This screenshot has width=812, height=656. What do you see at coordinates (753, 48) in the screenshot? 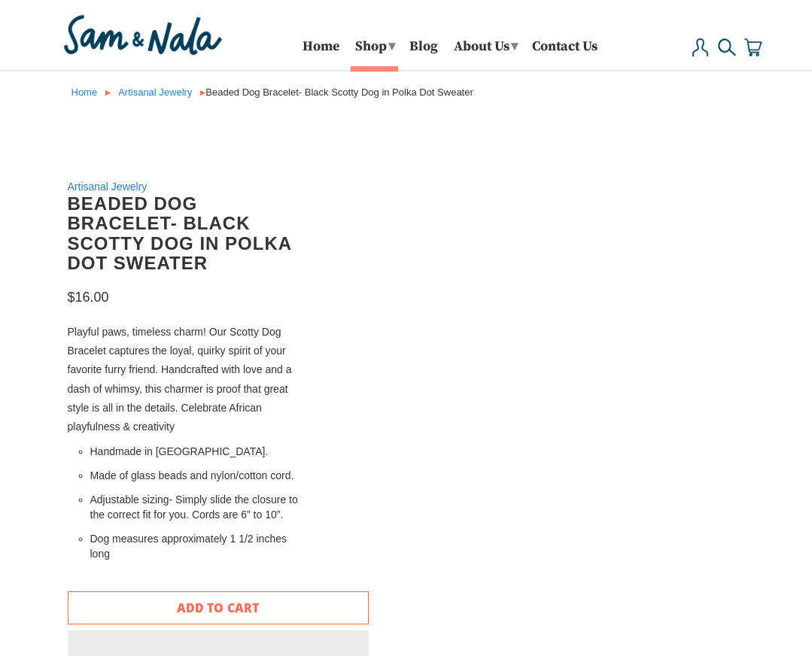
I see `img: cart-icon` at bounding box center [753, 48].